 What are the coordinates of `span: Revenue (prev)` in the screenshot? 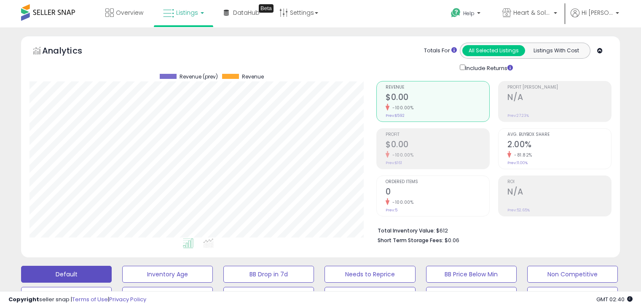 It's located at (198, 77).